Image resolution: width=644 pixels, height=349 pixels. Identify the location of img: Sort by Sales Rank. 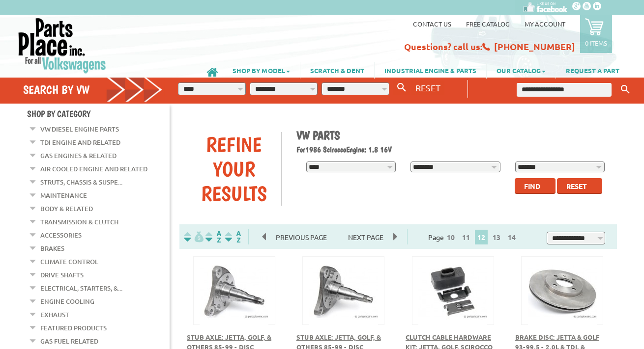
(233, 237).